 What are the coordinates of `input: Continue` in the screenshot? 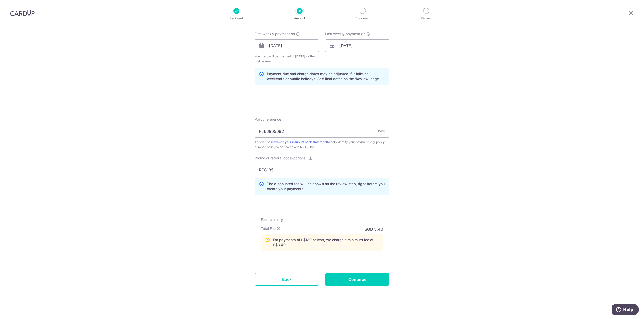 It's located at (357, 279).